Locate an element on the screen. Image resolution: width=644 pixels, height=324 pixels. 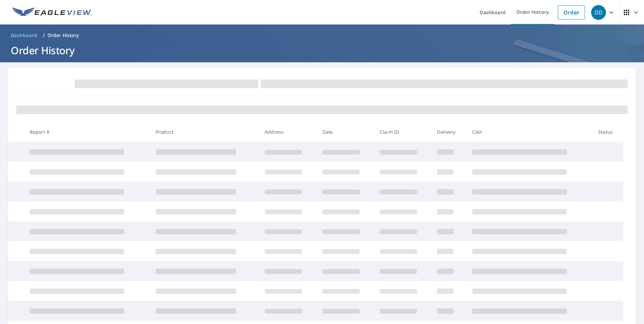
th: Cost is located at coordinates (530, 132).